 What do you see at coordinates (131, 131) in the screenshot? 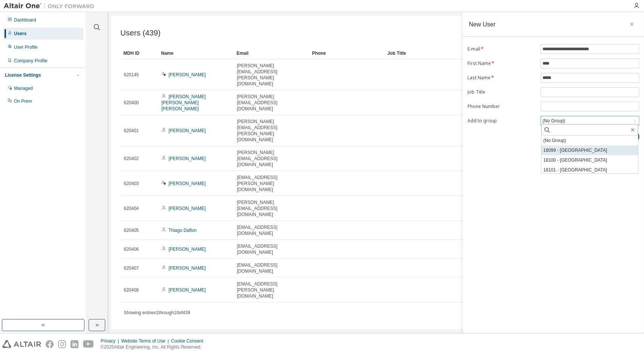
I see `span: 620401` at bounding box center [131, 131].